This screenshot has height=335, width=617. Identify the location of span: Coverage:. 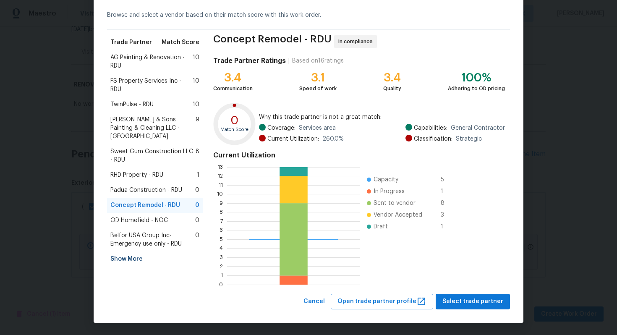
(281, 128).